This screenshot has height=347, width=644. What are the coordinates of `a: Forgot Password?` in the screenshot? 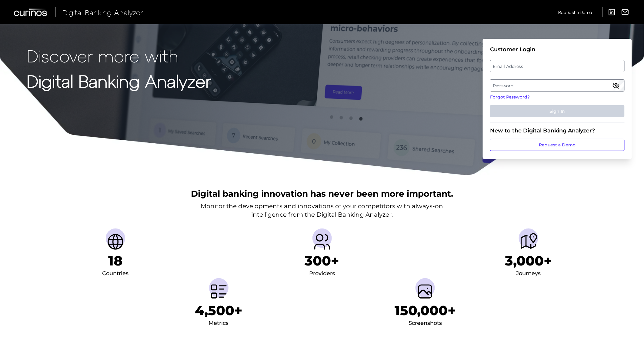 It's located at (557, 97).